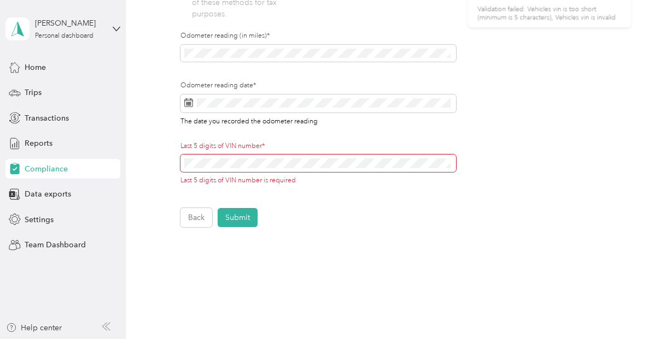  Describe the element at coordinates (196, 218) in the screenshot. I see `button: Back` at that location.